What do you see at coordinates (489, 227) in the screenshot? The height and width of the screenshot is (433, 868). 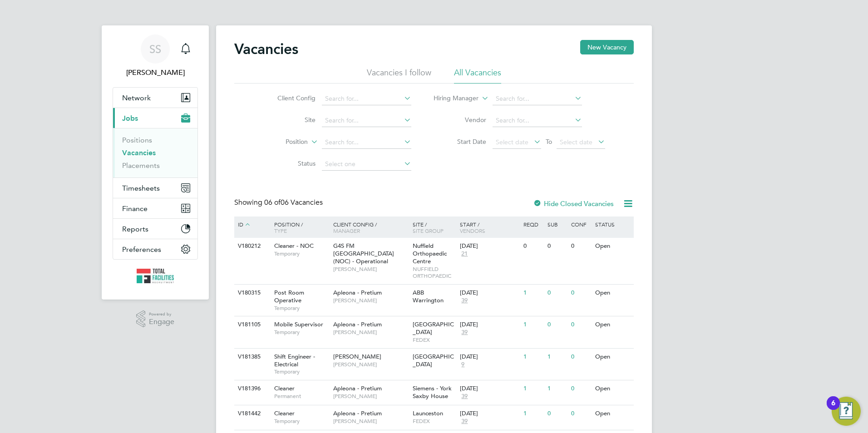 I see `div: Start /` at bounding box center [489, 227].